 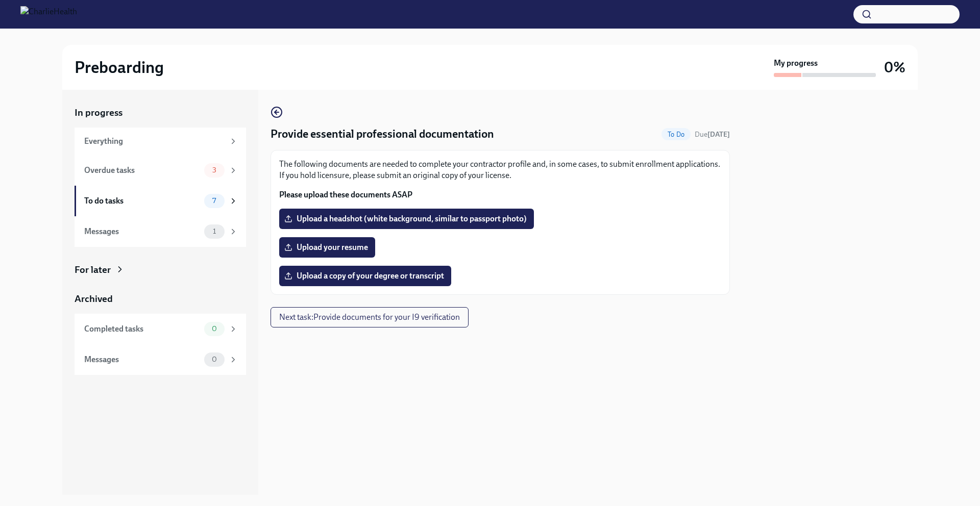 What do you see at coordinates (160, 299) in the screenshot?
I see `a: Archived` at bounding box center [160, 299].